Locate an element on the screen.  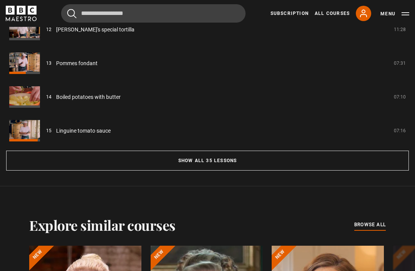
button: Show all 35 lessons is located at coordinates (207, 161).